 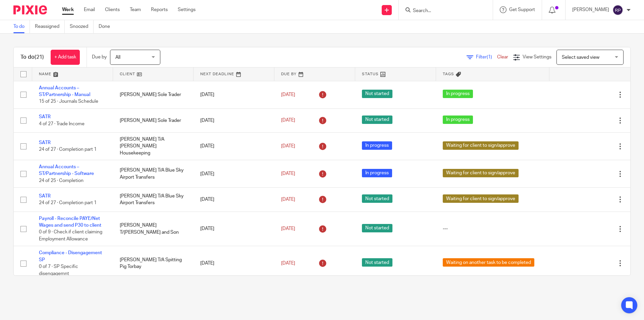 What do you see at coordinates (89, 10) in the screenshot?
I see `a: Email` at bounding box center [89, 10].